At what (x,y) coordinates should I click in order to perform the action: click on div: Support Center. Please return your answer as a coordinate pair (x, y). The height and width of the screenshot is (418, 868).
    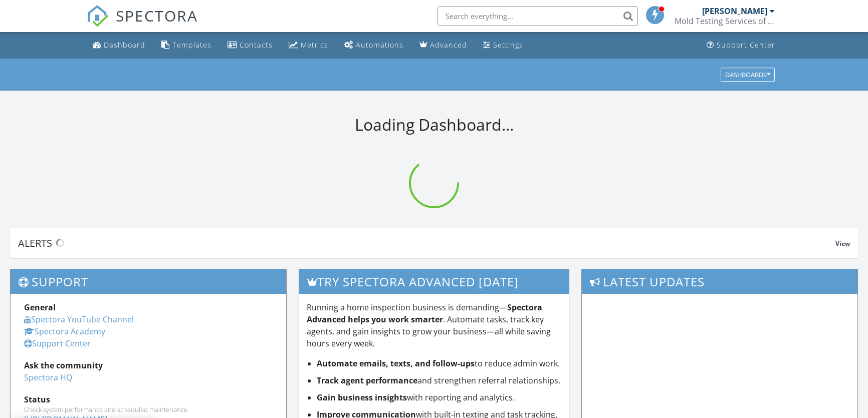
    Looking at the image, I should click on (745, 45).